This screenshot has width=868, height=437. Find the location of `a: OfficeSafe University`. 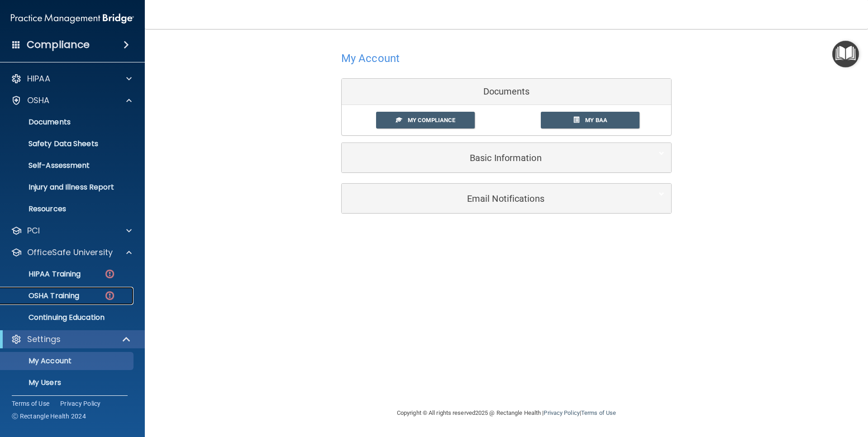

a: OfficeSafe University is located at coordinates (71, 253).